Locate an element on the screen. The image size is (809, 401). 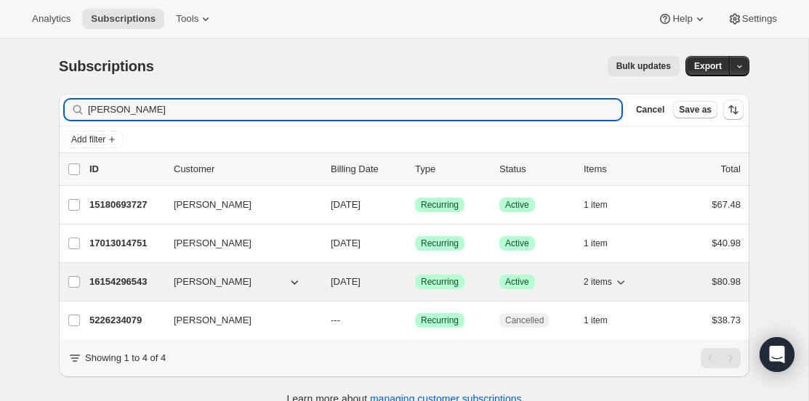
span: $80.98 is located at coordinates (726, 281).